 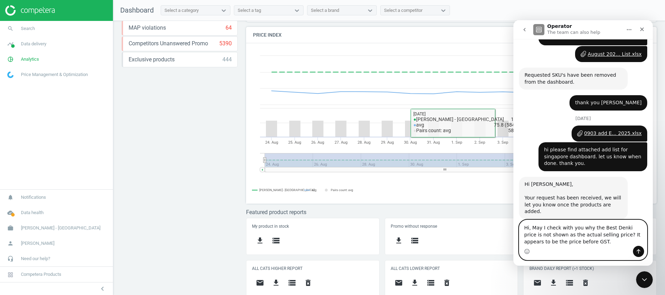 What do you see at coordinates (10, 59) in the screenshot?
I see `i: pie_chart_outlined` at bounding box center [10, 59].